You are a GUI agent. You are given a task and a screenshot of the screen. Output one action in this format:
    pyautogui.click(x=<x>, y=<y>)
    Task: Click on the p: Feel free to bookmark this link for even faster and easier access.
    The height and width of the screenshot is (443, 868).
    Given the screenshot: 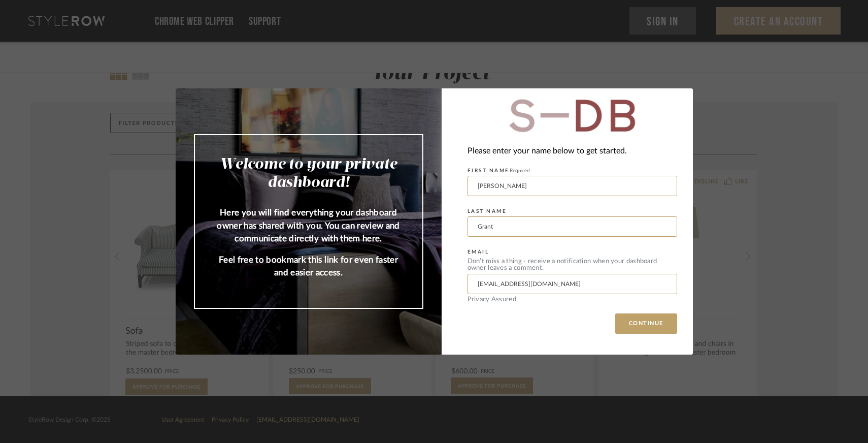 What is the action you would take?
    pyautogui.click(x=308, y=266)
    